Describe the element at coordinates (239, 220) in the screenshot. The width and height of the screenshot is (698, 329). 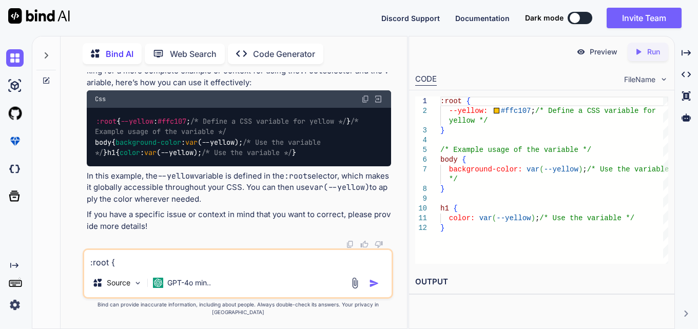
I see `p: If you have a specific issue or context in mind that you want to correct, please provide more det...` at that location.